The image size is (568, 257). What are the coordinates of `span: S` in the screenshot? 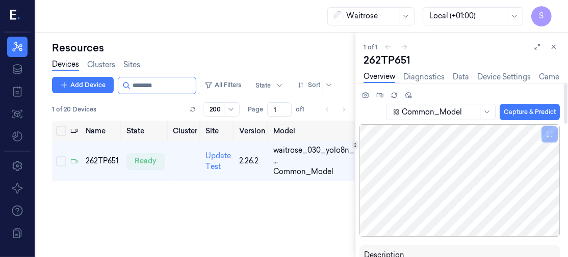 It's located at (541, 16).